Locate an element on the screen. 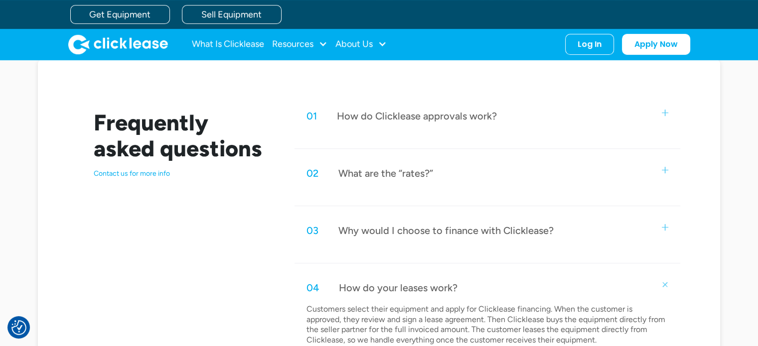  div: Log In is located at coordinates (590, 44).